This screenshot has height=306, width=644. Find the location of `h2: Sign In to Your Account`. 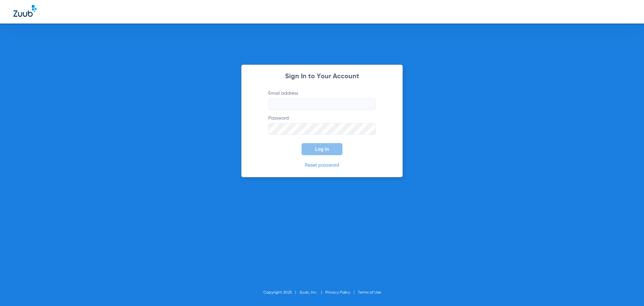

h2: Sign In to Your Account is located at coordinates (322, 76).